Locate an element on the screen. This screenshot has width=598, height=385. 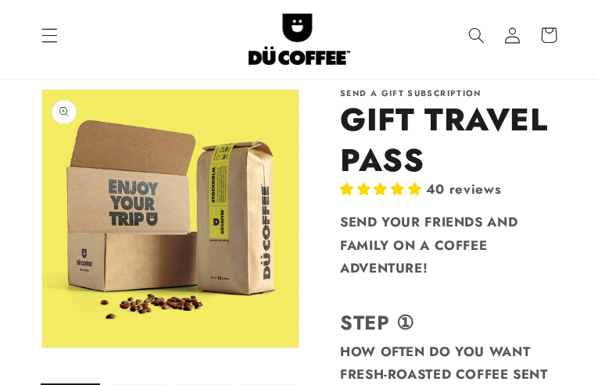
span: 4.90 stars is located at coordinates (383, 189).